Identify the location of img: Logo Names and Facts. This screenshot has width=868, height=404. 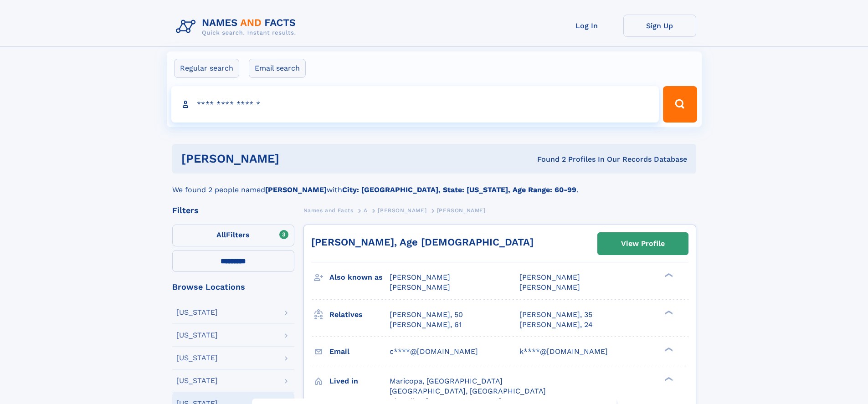
(238, 27).